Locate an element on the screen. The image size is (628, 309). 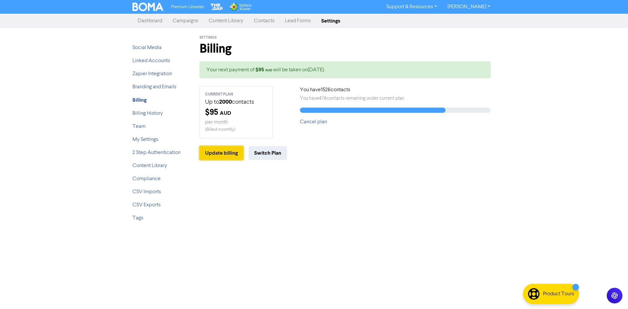
a: Zapier Integration is located at coordinates (152, 74).